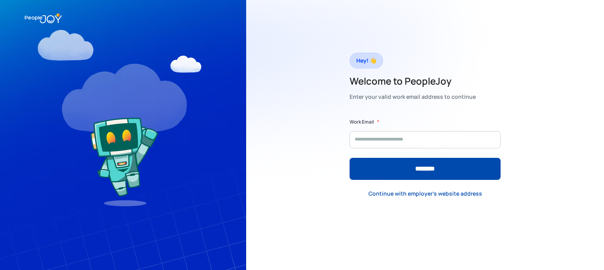  I want to click on label: Work Email, so click(362, 122).